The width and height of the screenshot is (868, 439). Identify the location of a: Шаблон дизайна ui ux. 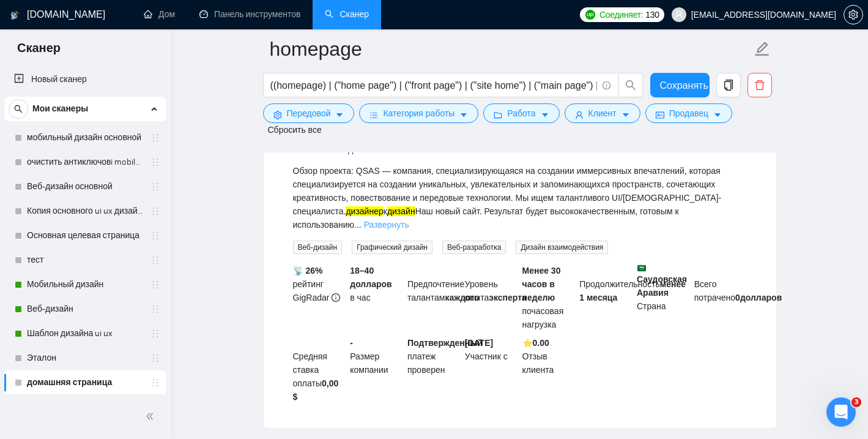
(85, 334).